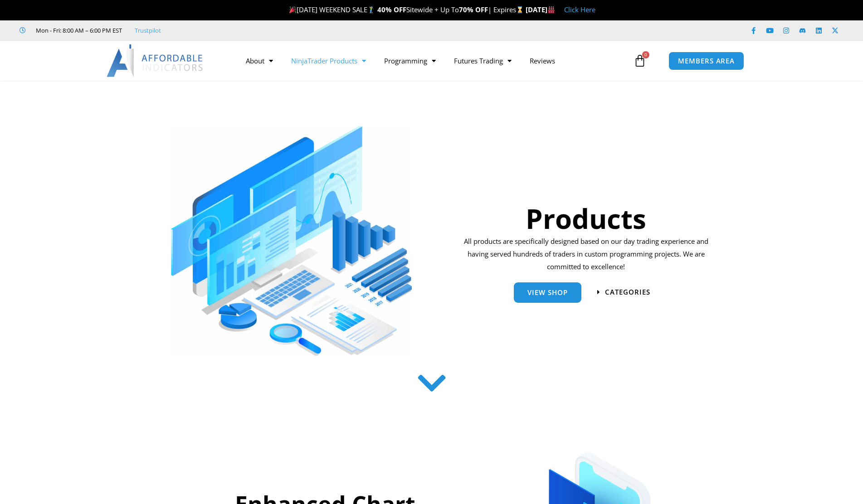 This screenshot has height=504, width=863. I want to click on nav: Menu, so click(434, 61).